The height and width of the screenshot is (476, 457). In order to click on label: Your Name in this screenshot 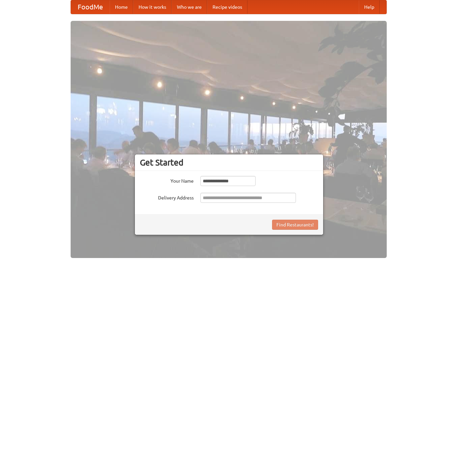, I will do `click(166, 180)`.